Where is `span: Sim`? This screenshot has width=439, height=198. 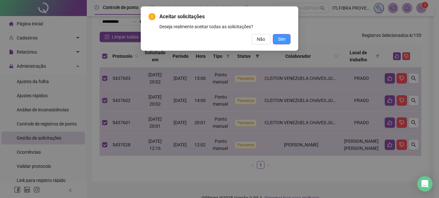 span: Sim is located at coordinates (281, 39).